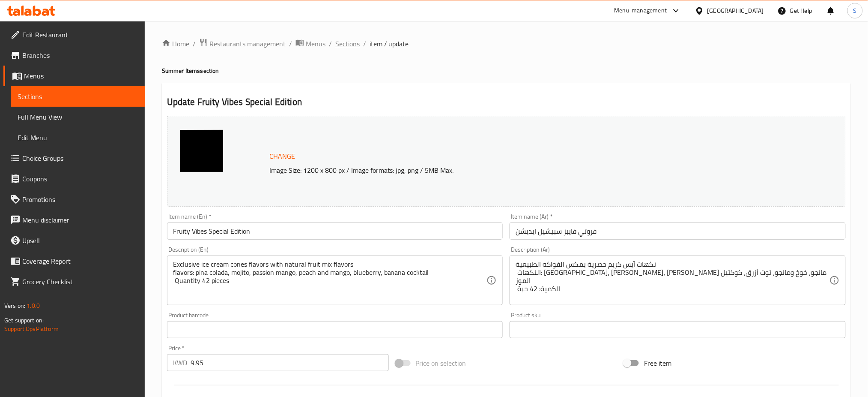 The width and height of the screenshot is (868, 397). What do you see at coordinates (335, 231) in the screenshot?
I see `input: Enter name En` at bounding box center [335, 231].